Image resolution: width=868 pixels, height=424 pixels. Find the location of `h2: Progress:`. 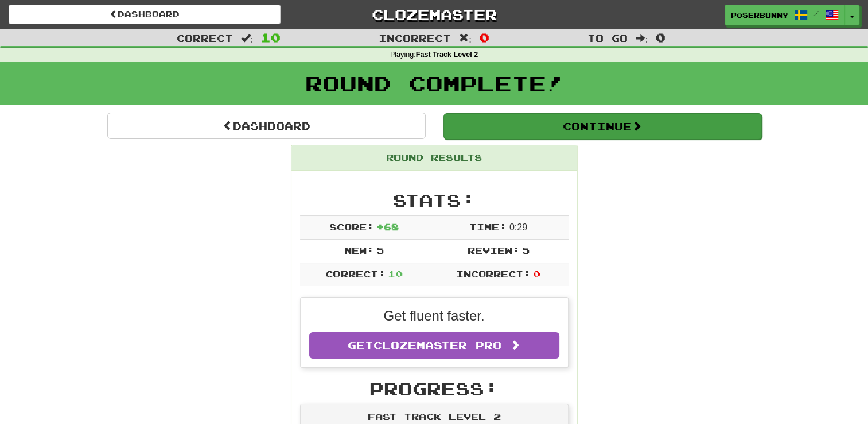

h2: Progress: is located at coordinates (434, 388).